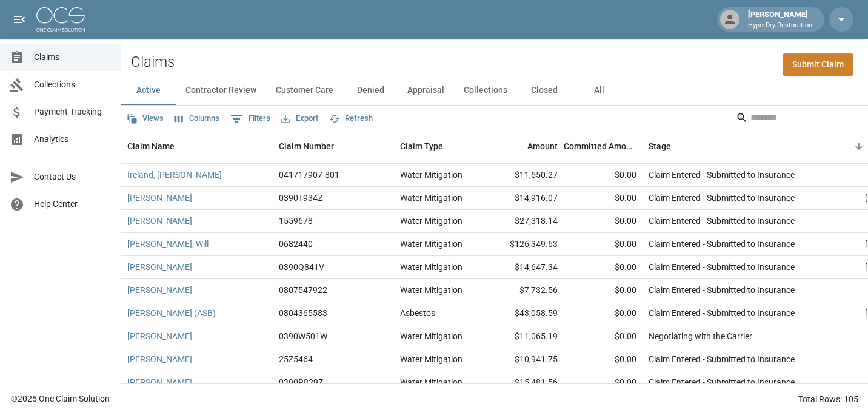 The height and width of the screenshot is (415, 868). I want to click on div: 0390W501W, so click(303, 336).